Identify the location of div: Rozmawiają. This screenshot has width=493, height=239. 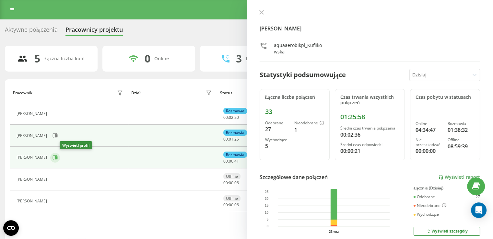
(259, 59).